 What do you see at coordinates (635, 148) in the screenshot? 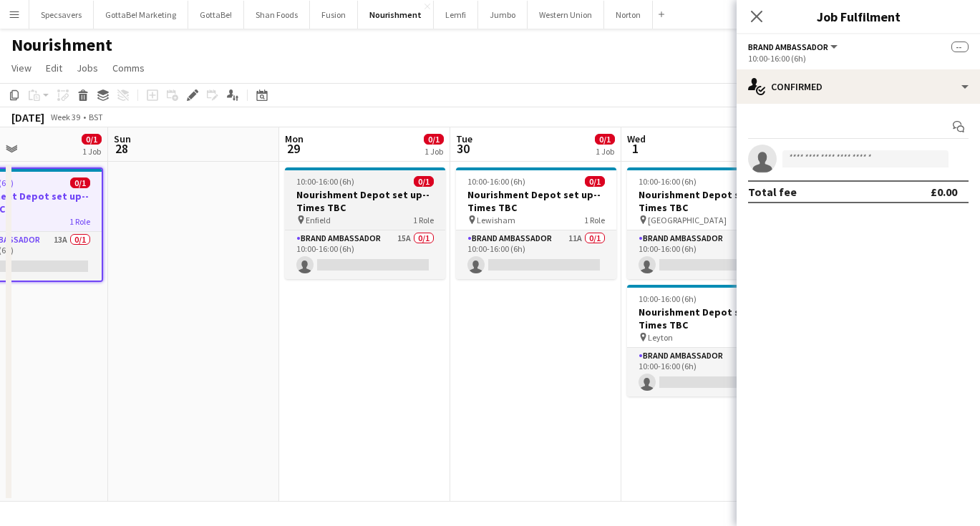
I see `span: 1` at bounding box center [635, 148].